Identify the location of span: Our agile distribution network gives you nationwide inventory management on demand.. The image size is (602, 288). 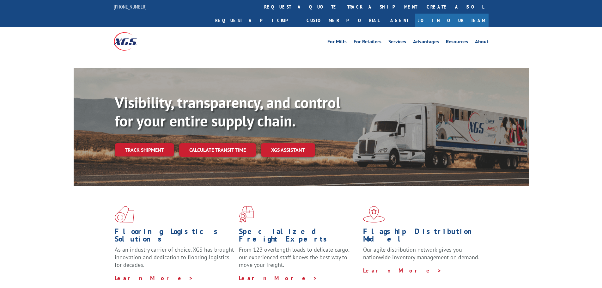
(421, 253).